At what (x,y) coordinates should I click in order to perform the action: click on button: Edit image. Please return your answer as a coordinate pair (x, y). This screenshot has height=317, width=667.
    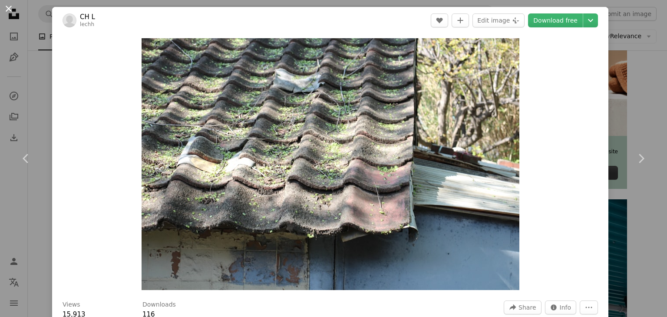
    Looking at the image, I should click on (498, 20).